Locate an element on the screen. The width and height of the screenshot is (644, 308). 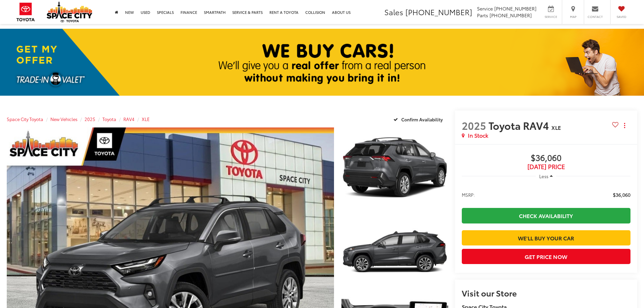
a: Expand Photo 1 is located at coordinates (395, 167).